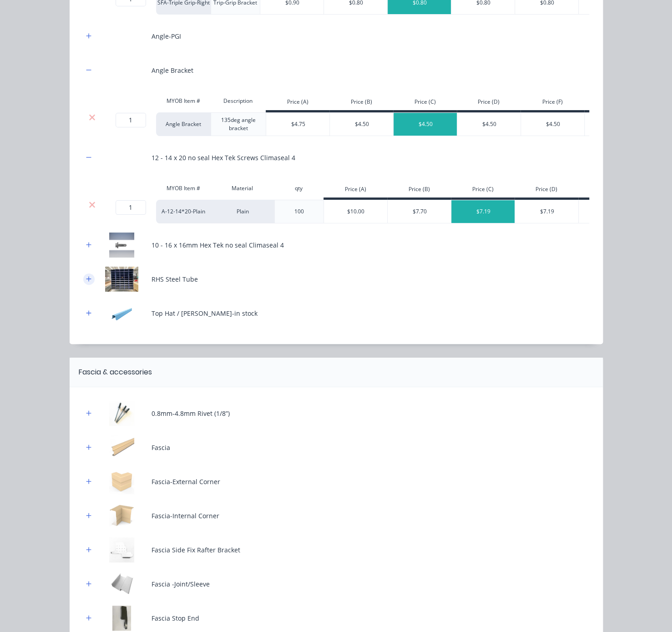 The image size is (672, 632). Describe the element at coordinates (243, 189) in the screenshot. I see `div: Material` at that location.